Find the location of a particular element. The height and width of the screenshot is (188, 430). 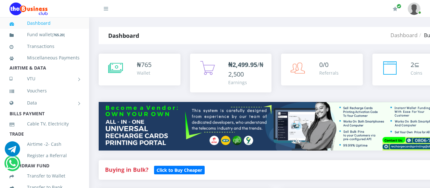

a: ₦765 Wallet is located at coordinates (139, 70).